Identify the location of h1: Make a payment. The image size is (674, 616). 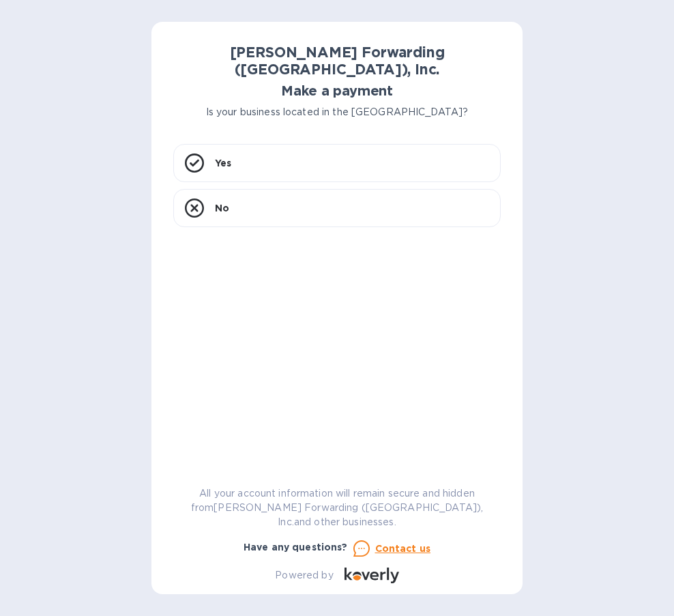
(337, 91).